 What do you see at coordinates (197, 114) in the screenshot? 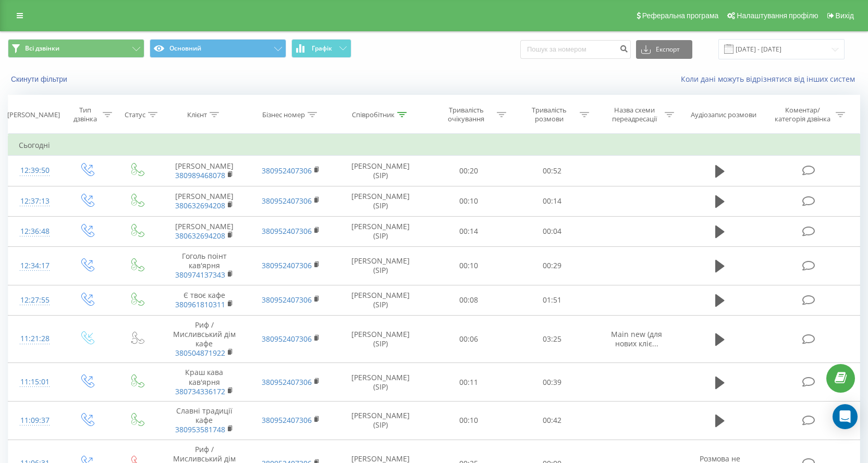
I see `div: Клієнт` at bounding box center [197, 114].